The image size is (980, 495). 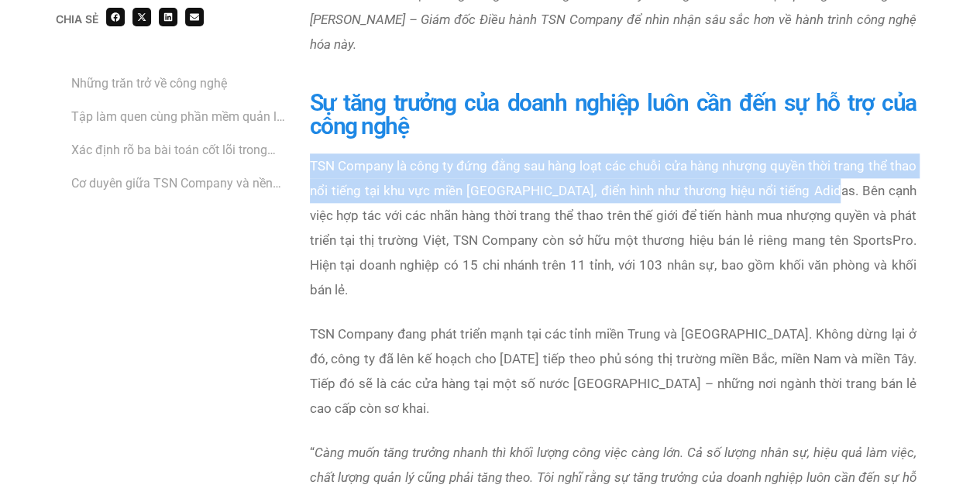 I want to click on div: Share on linkedin, so click(x=168, y=17).